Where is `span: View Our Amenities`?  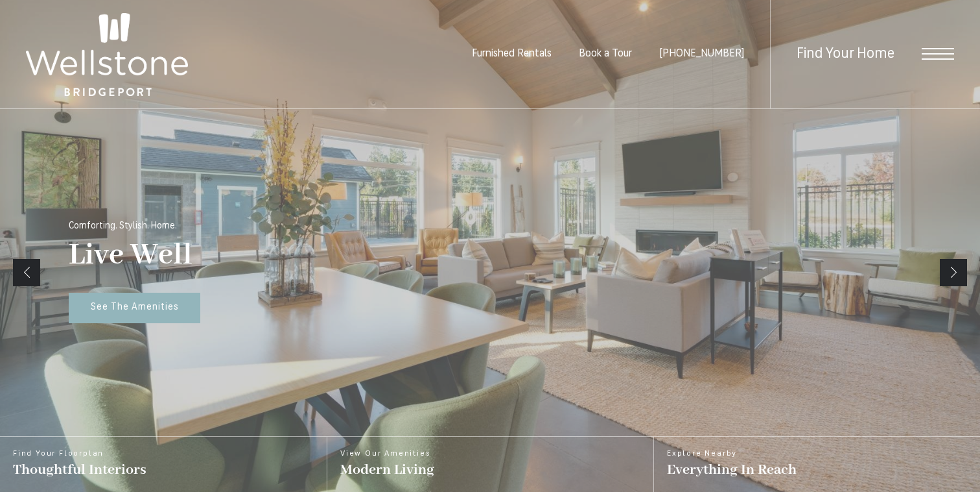
span: View Our Amenities is located at coordinates (387, 454).